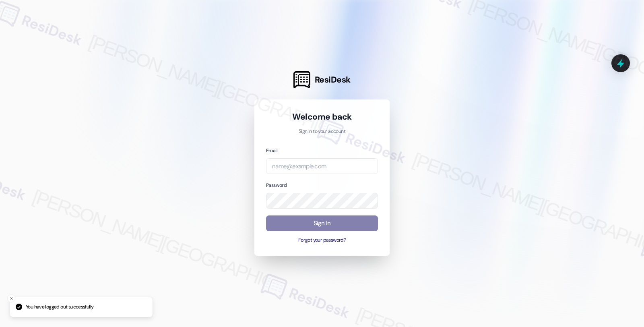 This screenshot has height=327, width=644. What do you see at coordinates (322, 132) in the screenshot?
I see `p: Sign in to your account` at bounding box center [322, 132].